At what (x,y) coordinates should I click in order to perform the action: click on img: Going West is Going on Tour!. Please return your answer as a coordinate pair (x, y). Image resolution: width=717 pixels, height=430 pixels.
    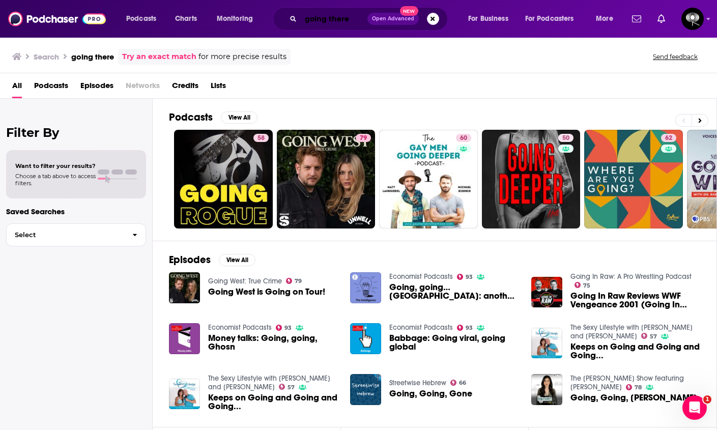
    Looking at the image, I should click on (184, 288).